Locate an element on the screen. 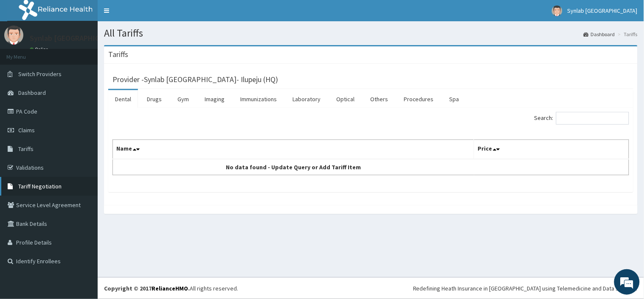 The image size is (644, 299). h3: Tariffs is located at coordinates (118, 54).